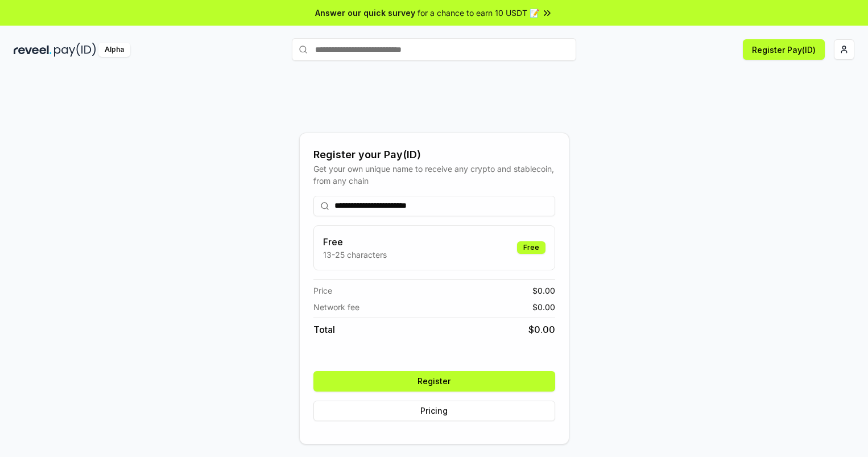  Describe the element at coordinates (365, 13) in the screenshot. I see `span: Answer our quick survey` at that location.